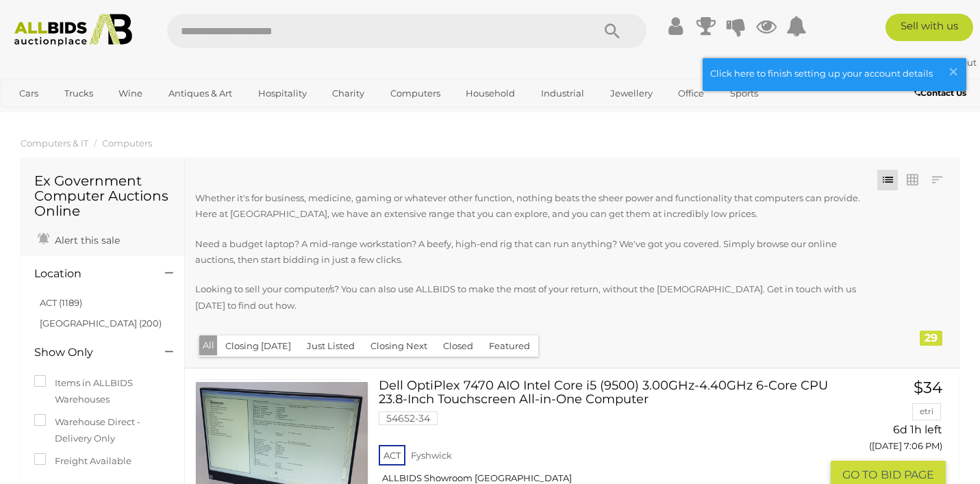  Describe the element at coordinates (89, 353) in the screenshot. I see `h4: Show Only` at that location.